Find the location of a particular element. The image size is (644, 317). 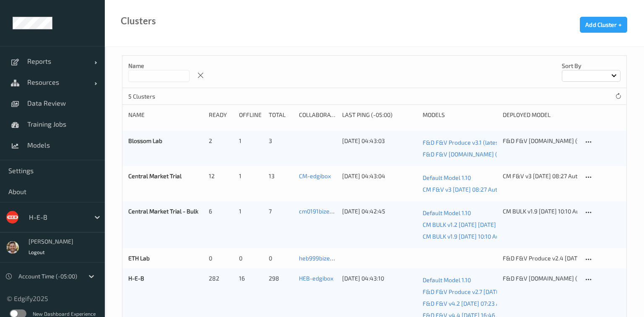

div: Collaborator is located at coordinates (317, 115).